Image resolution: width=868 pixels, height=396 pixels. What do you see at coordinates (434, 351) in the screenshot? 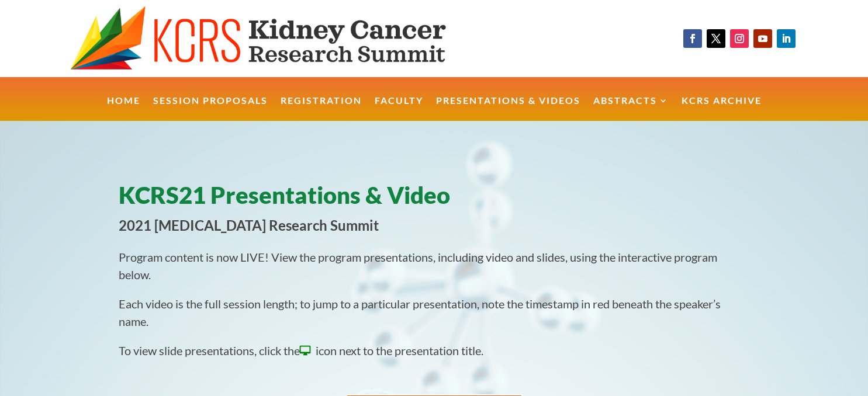
I see `p: To view slide presentations, click the icon next to the presentation title.` at bounding box center [434, 351].